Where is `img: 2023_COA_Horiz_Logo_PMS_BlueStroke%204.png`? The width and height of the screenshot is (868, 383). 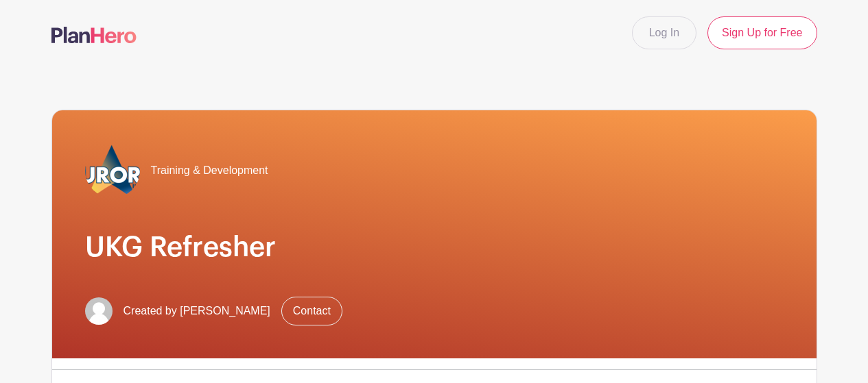 img: 2023_COA_Horiz_Logo_PMS_BlueStroke%204.png is located at coordinates (113, 171).